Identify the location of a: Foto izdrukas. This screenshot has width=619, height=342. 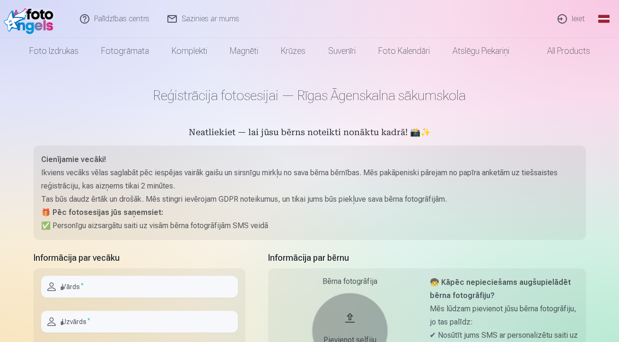
(54, 51).